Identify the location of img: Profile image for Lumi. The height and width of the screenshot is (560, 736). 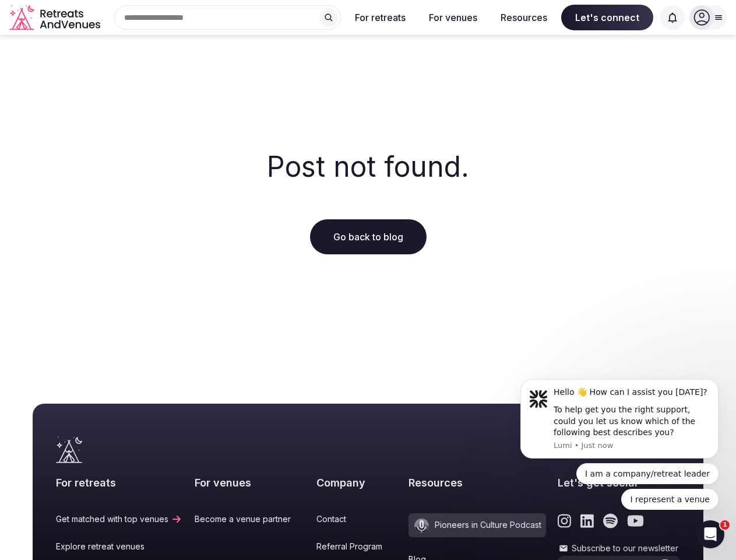
(35, 30).